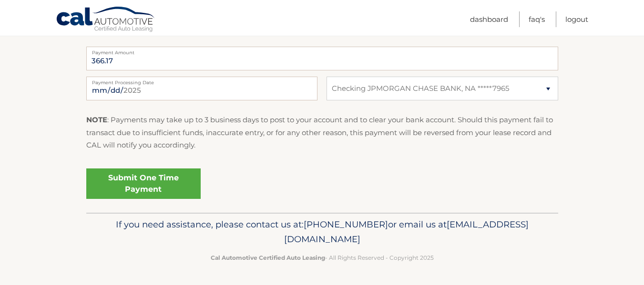 The width and height of the screenshot is (644, 285). What do you see at coordinates (268, 258) in the screenshot?
I see `strong: Cal Automotive Certified Auto Leasing` at bounding box center [268, 258].